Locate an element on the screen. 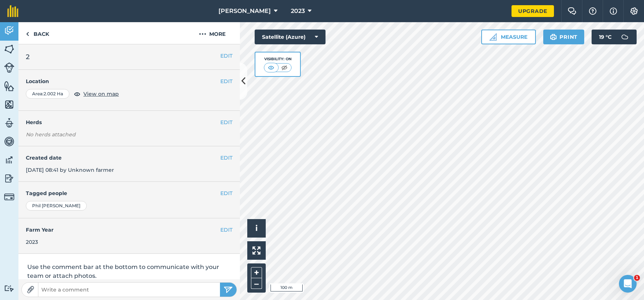  h4: Farm Year is located at coordinates (129, 230).